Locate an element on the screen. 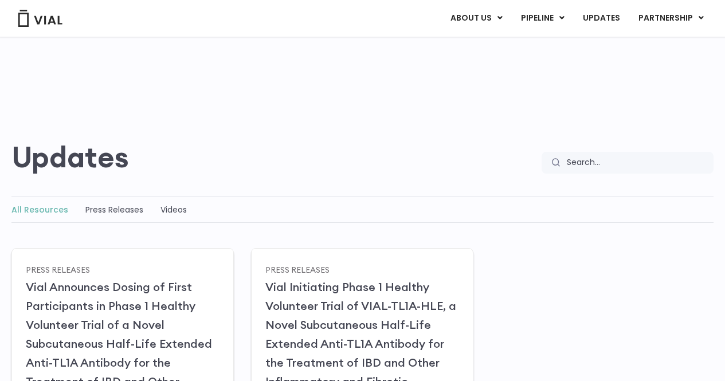  input: Search... is located at coordinates (636, 163).